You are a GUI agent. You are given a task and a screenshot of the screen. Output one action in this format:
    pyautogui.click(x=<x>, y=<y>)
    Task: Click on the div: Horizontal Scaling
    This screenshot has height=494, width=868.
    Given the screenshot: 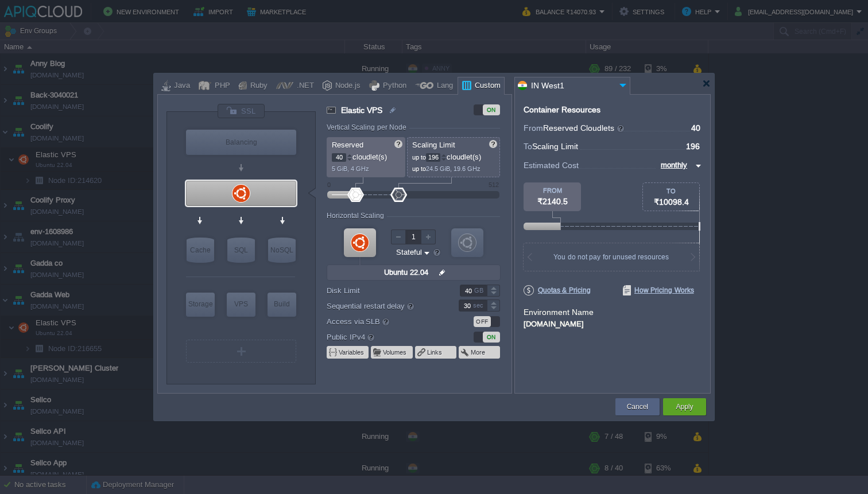 What is the action you would take?
    pyautogui.click(x=356, y=216)
    